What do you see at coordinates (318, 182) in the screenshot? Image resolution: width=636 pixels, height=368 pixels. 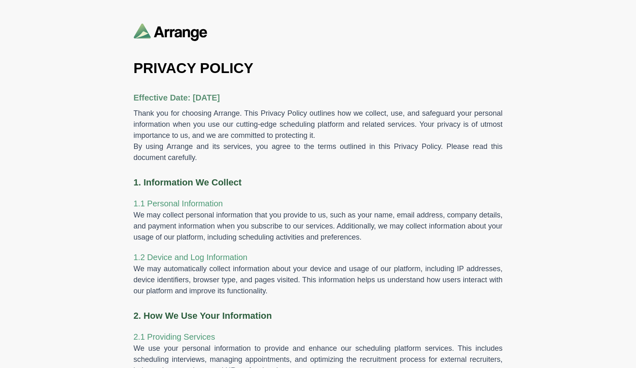 I see `h2: 1. Information We Collect` at bounding box center [318, 182].